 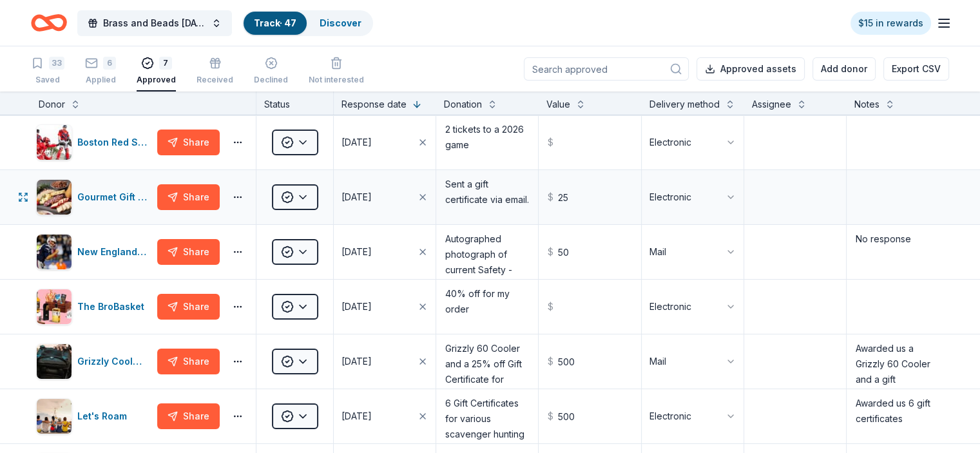 What do you see at coordinates (94, 143) in the screenshot?
I see `button: Image for Boston Red SoxBoston Red Sox` at bounding box center [94, 143].